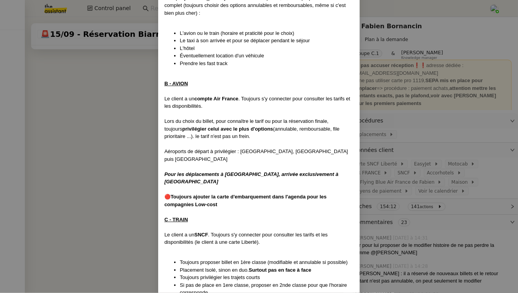  What do you see at coordinates (228, 129) in the screenshot?
I see `strong: privilégier celui avec le plus d'options` at bounding box center [228, 129].